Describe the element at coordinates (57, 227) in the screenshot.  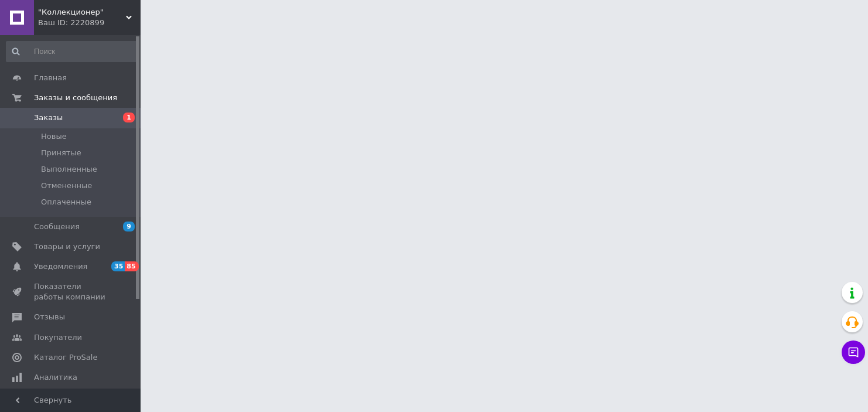
I see `span: Сообщения` at that location.